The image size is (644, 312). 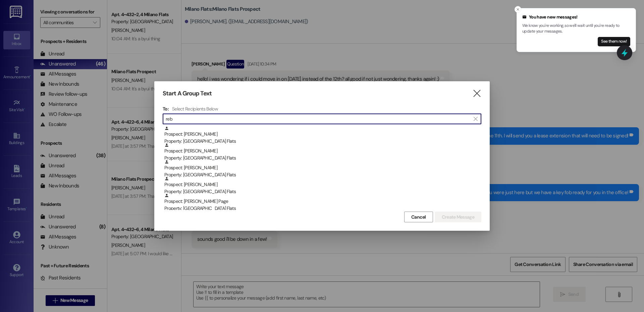 I want to click on div: You have new messages!, so click(x=576, y=17).